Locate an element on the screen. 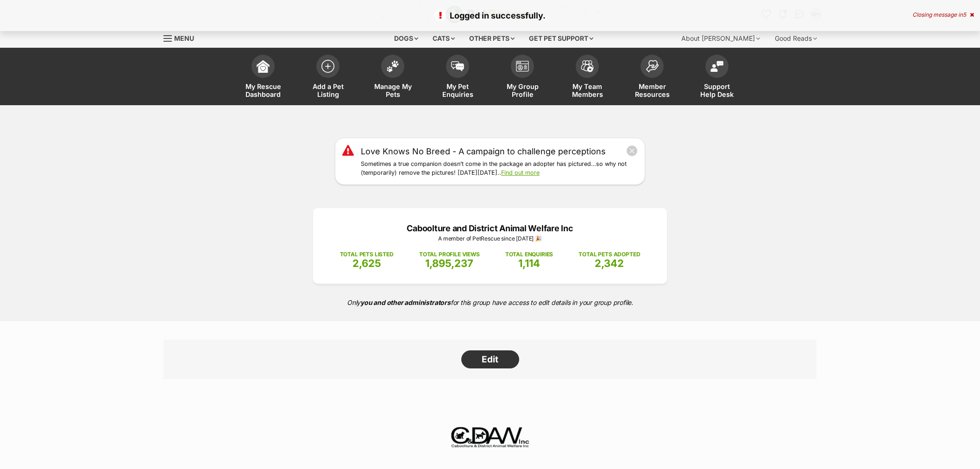  a: Add a Pet Listing is located at coordinates (328, 78).